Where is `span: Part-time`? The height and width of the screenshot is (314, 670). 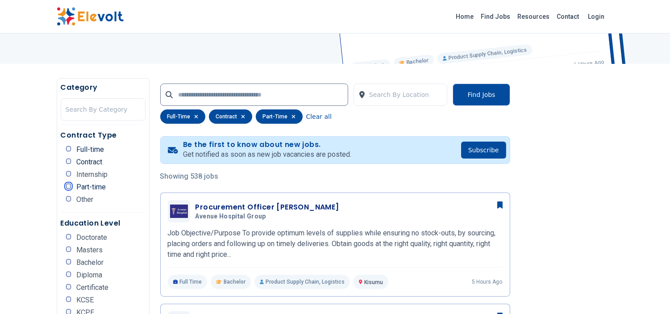 span: Part-time is located at coordinates (91, 187).